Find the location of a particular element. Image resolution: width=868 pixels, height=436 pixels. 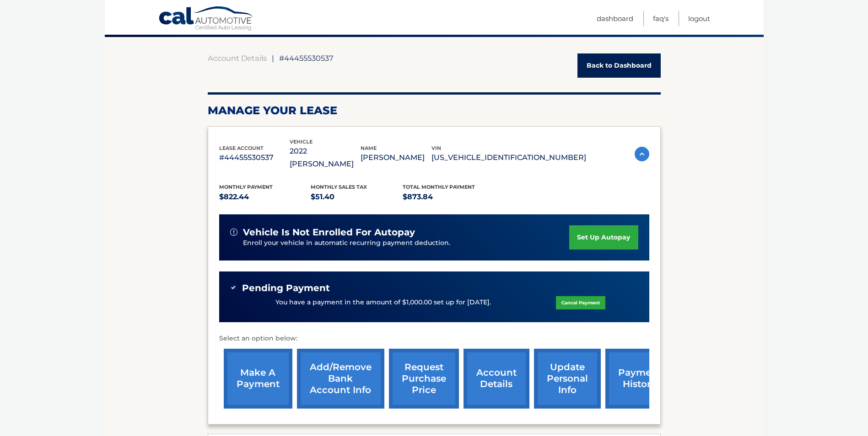

a: Cancel Payment is located at coordinates (581, 303).